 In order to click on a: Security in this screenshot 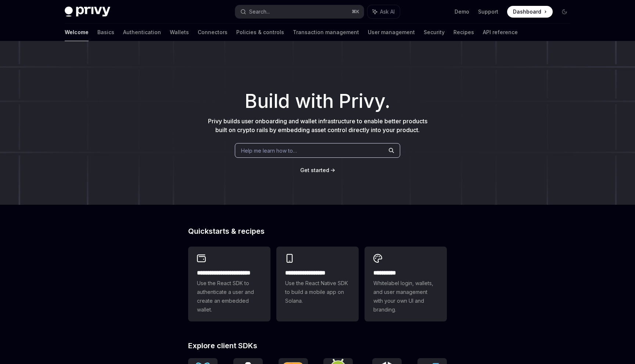, I will do `click(434, 32)`.